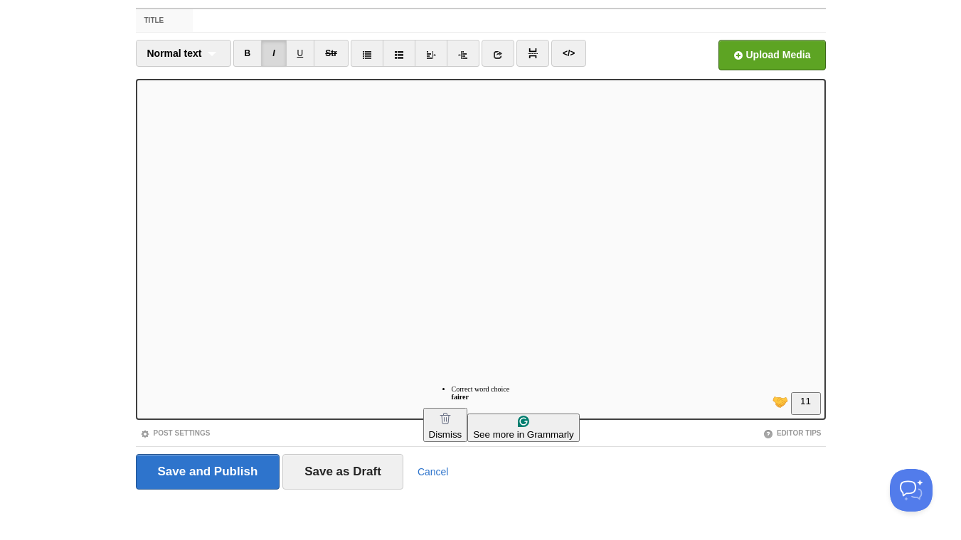 This screenshot has width=961, height=540. Describe the element at coordinates (331, 53) in the screenshot. I see `del: Str` at that location.